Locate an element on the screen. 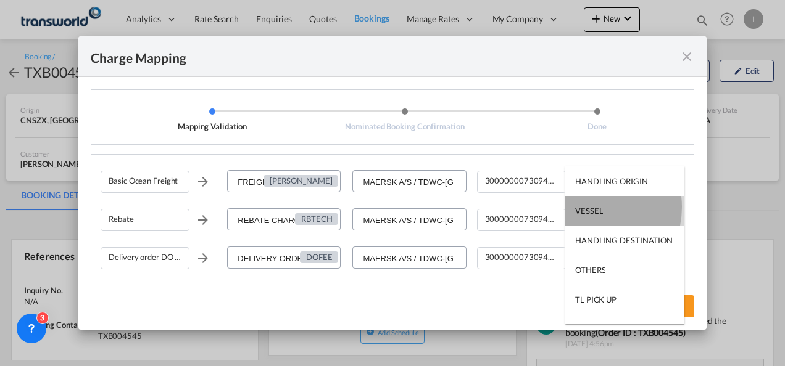  div: VESSEL is located at coordinates (588, 211).